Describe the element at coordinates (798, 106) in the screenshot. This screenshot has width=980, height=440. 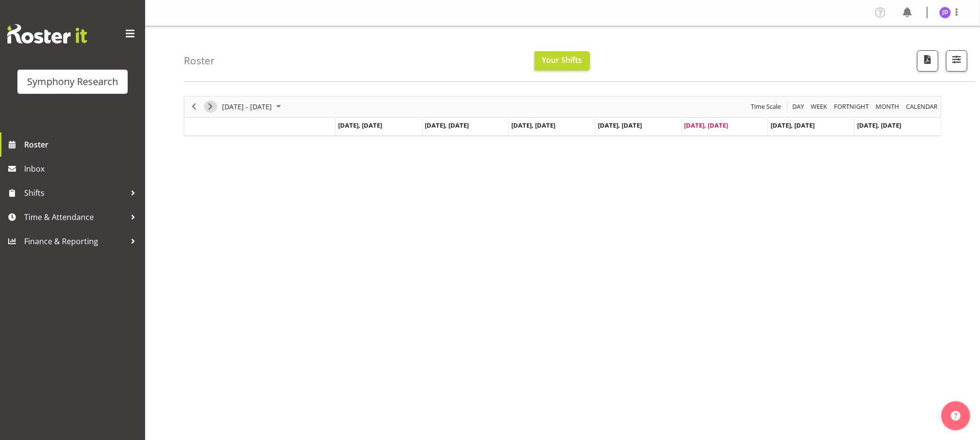
I see `button: Timeline Day` at that location.